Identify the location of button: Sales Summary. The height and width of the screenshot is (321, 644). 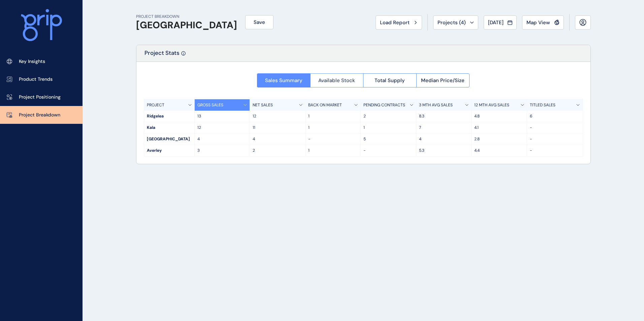
(284, 80).